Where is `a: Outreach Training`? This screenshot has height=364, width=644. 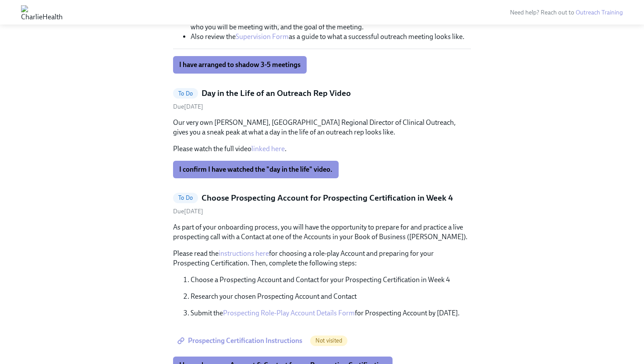 a: Outreach Training is located at coordinates (599, 12).